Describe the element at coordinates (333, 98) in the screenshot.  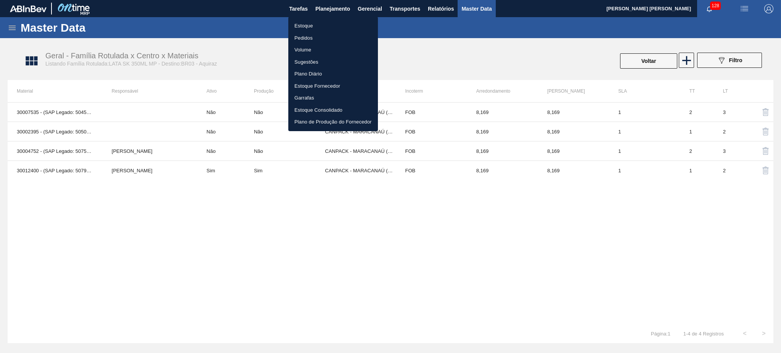
I see `li: Garrafas` at that location.